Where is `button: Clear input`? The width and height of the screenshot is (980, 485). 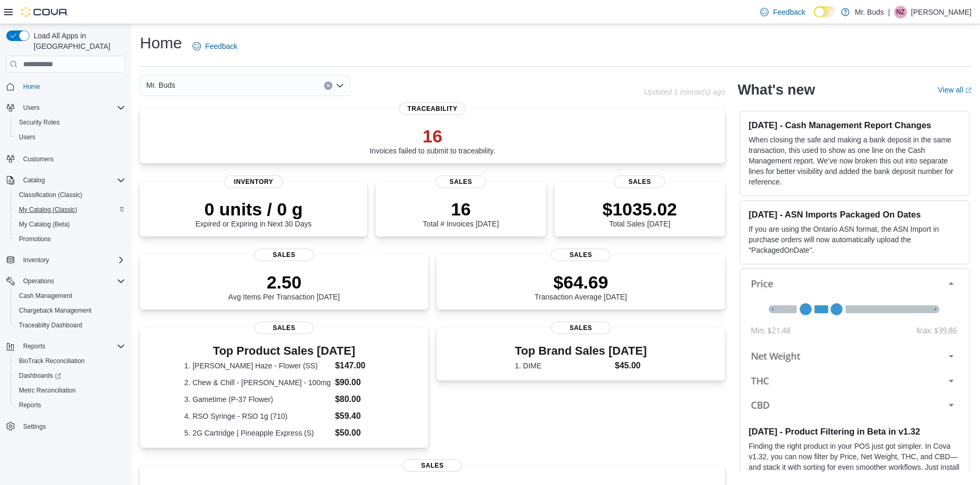
button: Clear input is located at coordinates (328, 86).